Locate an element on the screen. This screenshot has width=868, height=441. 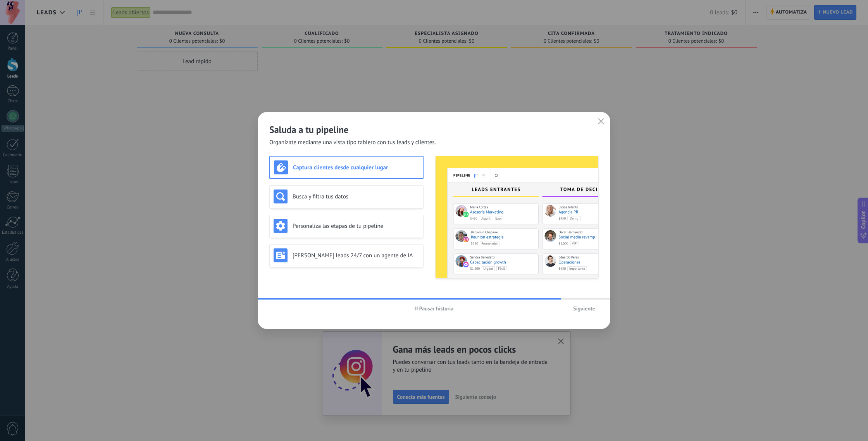
h2: Saluda a tu pipeline is located at coordinates (434, 129).